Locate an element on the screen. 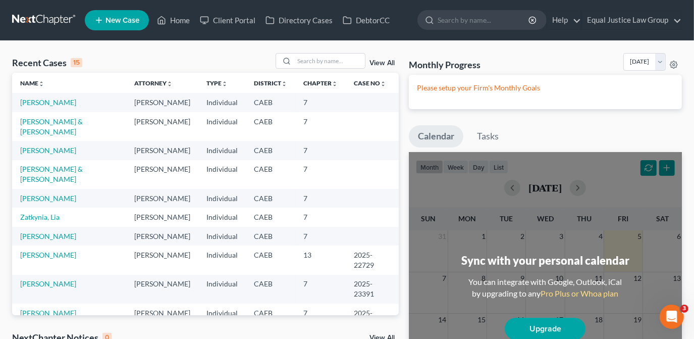 Image resolution: width=694 pixels, height=339 pixels. div: Sync with your personal calendar is located at coordinates (545, 260).